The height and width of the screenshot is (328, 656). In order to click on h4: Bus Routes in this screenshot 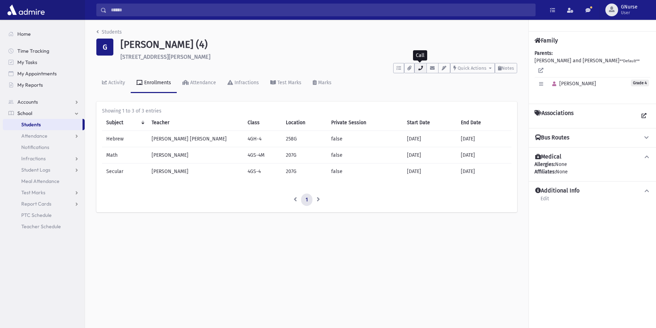, I will do `click(552, 138)`.